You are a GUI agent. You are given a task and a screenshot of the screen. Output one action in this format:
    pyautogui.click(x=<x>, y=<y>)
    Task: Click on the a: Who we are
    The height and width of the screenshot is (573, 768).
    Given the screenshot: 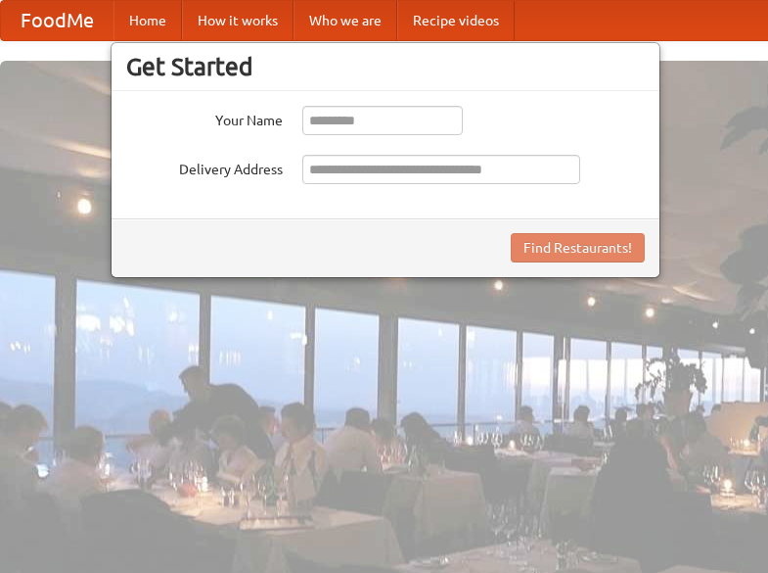 What is the action you would take?
    pyautogui.click(x=346, y=21)
    